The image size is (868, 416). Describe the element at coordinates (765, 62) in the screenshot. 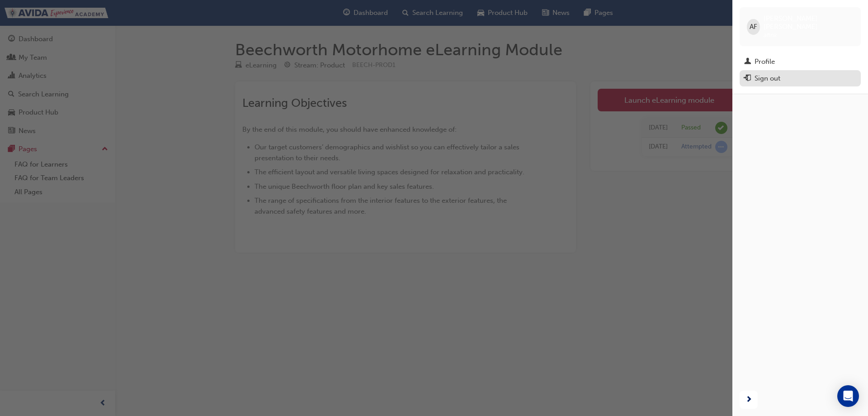

I see `div: Profile` at that location.